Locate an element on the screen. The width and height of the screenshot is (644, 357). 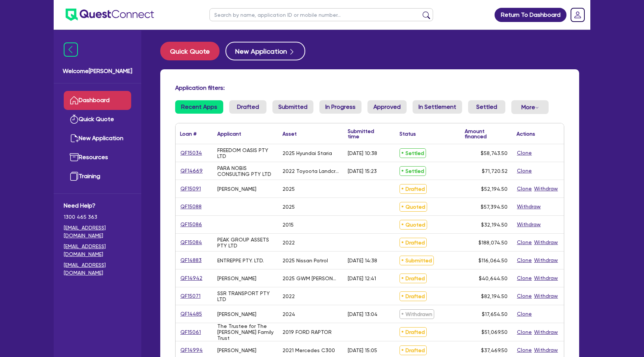
a: QF14883 is located at coordinates (190, 260).